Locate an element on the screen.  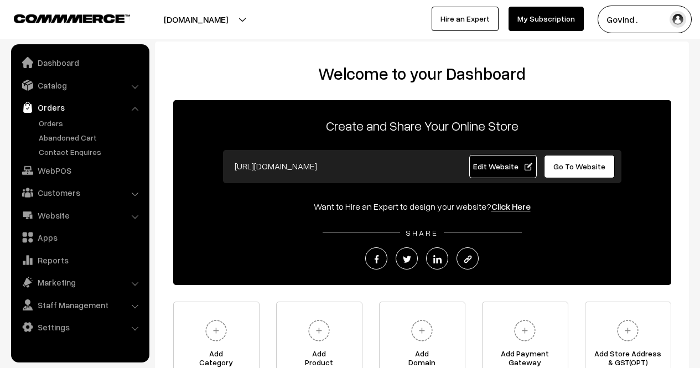
span: SHARE is located at coordinates (422, 232).